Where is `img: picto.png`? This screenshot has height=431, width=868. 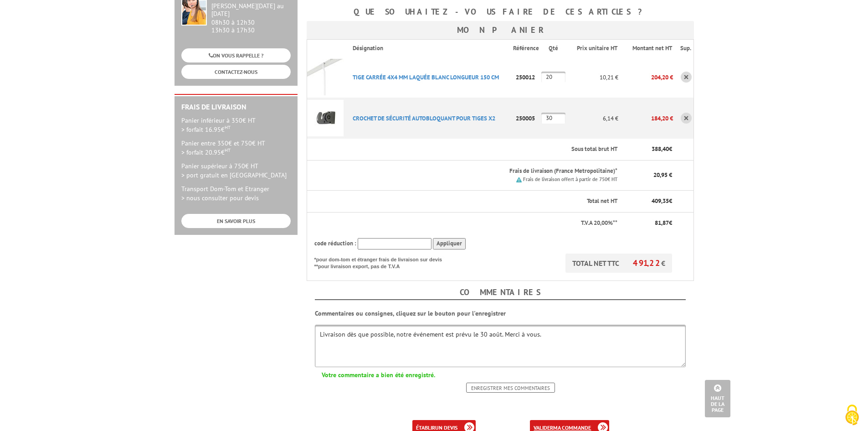
img: picto.png is located at coordinates (519, 180).